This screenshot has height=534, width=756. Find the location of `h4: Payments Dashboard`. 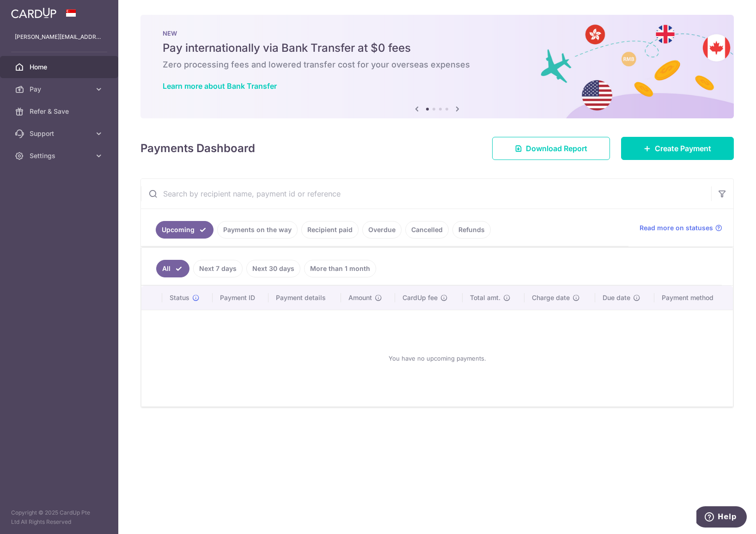

h4: Payments Dashboard is located at coordinates (198, 149).